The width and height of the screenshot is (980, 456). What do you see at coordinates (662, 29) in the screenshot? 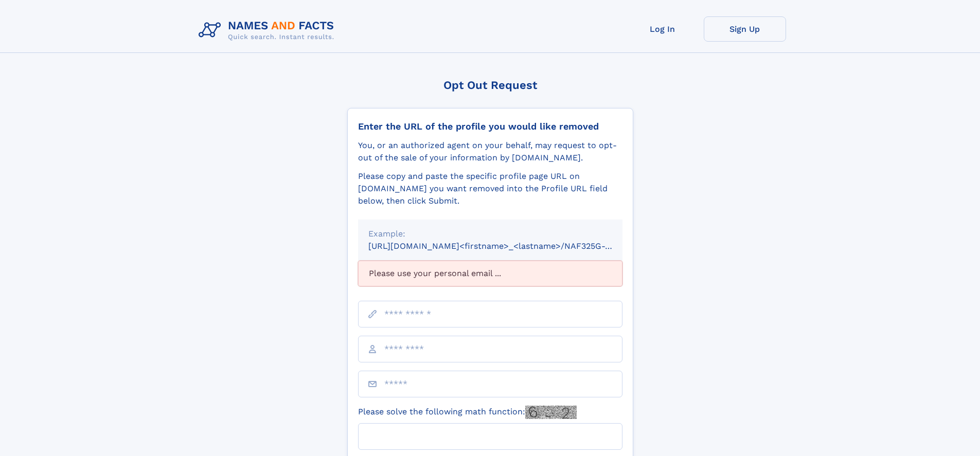
I see `a: Log In` at bounding box center [662, 29].